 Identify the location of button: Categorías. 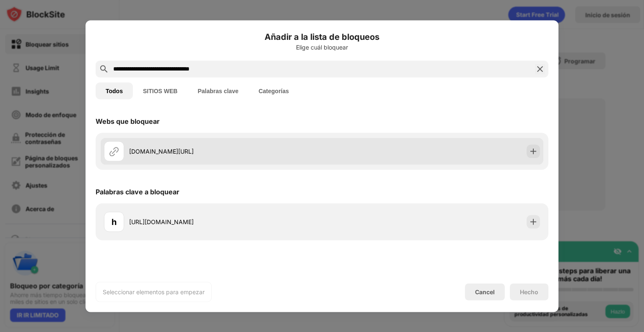
(274, 90).